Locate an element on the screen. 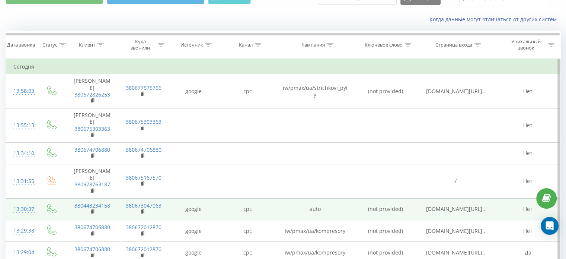  div: Ключевое слово is located at coordinates (384, 45).